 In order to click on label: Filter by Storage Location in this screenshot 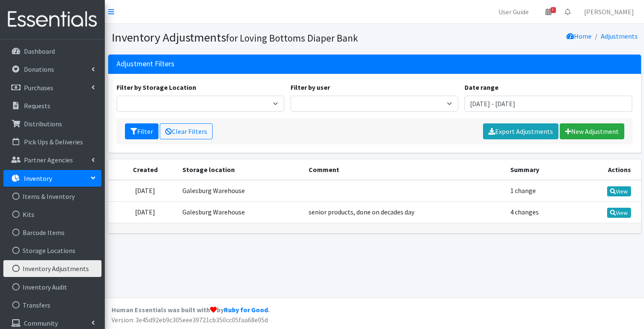, I will do `click(156, 88)`.